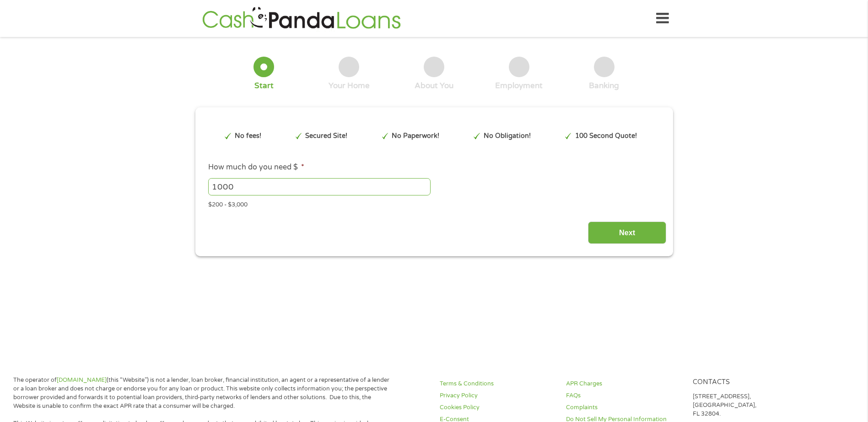 The height and width of the screenshot is (422, 868). What do you see at coordinates (623, 407) in the screenshot?
I see `a: Complaints` at bounding box center [623, 407].